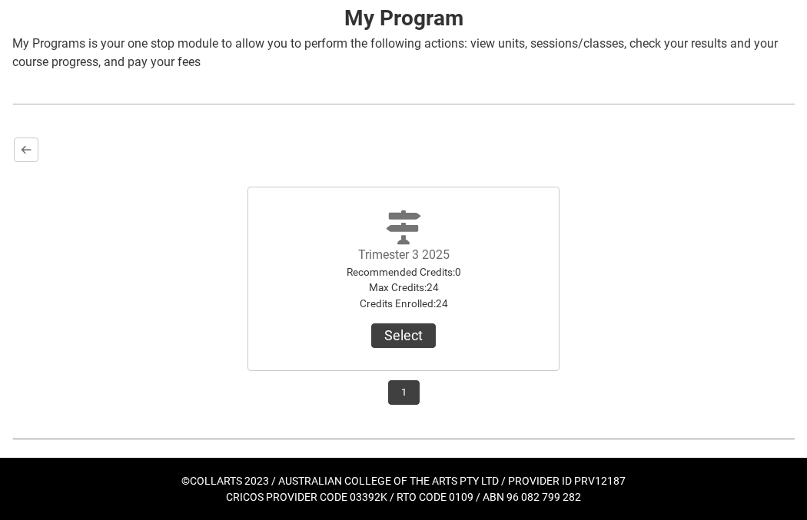 The image size is (807, 520). I want to click on div: Recommended Credits : 0, so click(404, 272).